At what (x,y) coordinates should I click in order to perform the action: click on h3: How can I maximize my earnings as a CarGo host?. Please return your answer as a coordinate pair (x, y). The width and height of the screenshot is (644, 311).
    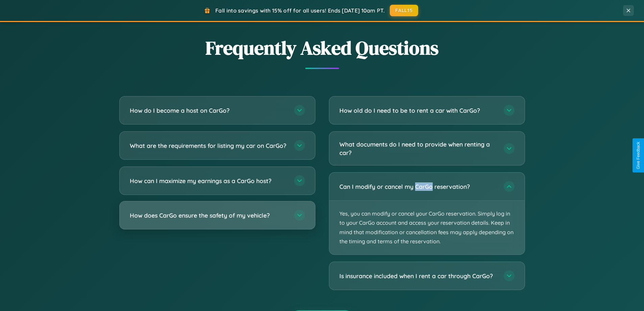
    Looking at the image, I should click on (209, 181).